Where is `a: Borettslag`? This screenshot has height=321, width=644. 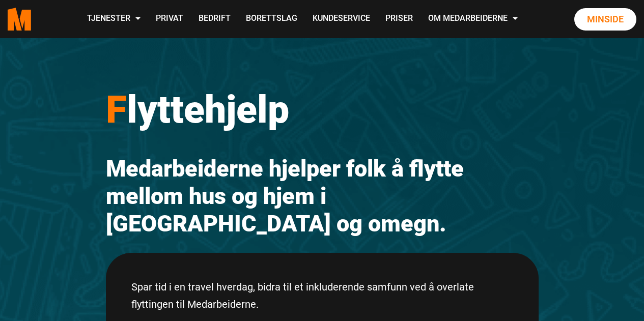 a: Borettslag is located at coordinates (271, 19).